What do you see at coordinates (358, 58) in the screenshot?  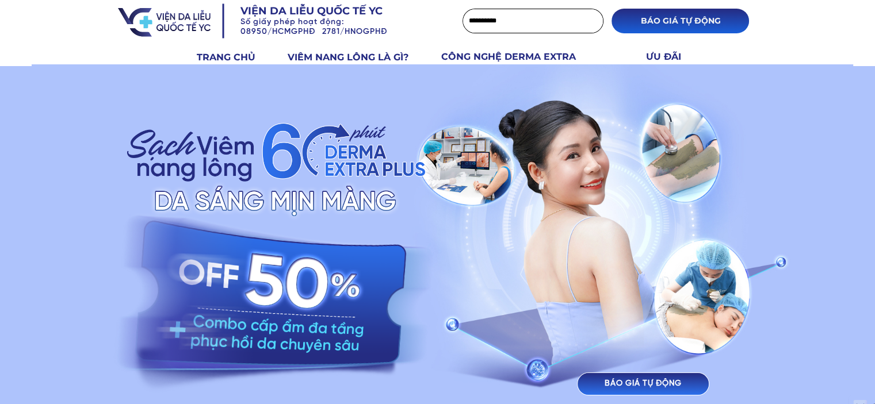 I see `h3: VIÊM NANG LÔNG LÀ GÌ?` at bounding box center [358, 58].